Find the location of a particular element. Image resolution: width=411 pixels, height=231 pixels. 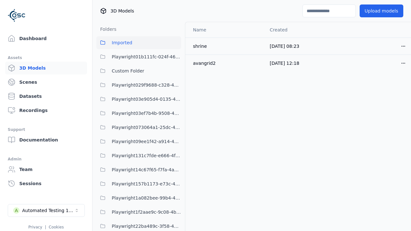

span: Imported is located at coordinates (122, 43).